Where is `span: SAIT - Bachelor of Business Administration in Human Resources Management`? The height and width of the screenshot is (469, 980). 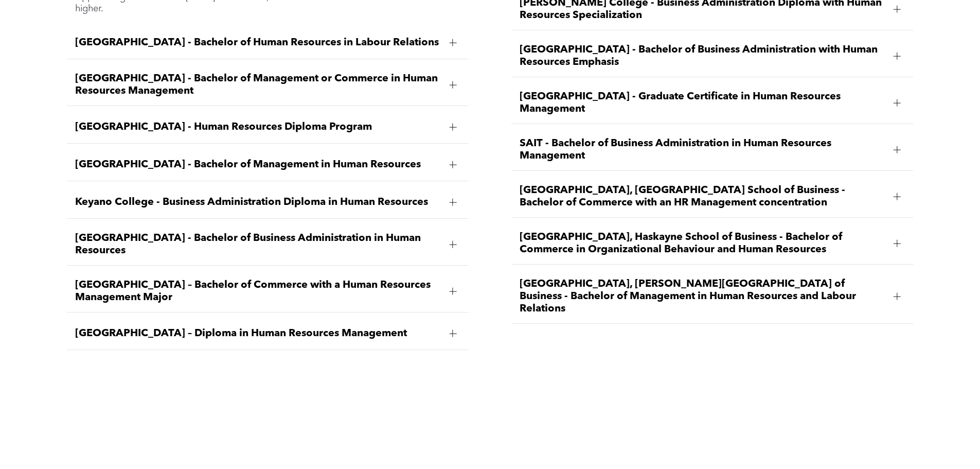 span: SAIT - Bachelor of Business Administration in Human Resources Management is located at coordinates (702, 149).